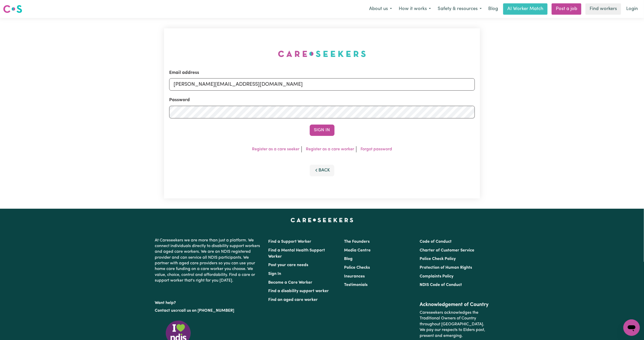 Image resolution: width=644 pixels, height=340 pixels. What do you see at coordinates (290, 283) in the screenshot?
I see `a: Become a Care Worker` at bounding box center [290, 283].